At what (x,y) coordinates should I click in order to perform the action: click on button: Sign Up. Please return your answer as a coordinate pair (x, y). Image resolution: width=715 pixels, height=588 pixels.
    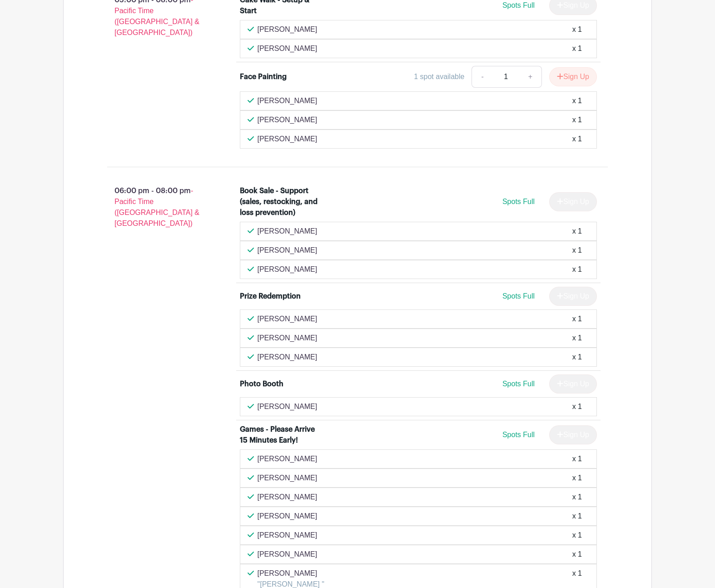
    Looking at the image, I should click on (573, 77).